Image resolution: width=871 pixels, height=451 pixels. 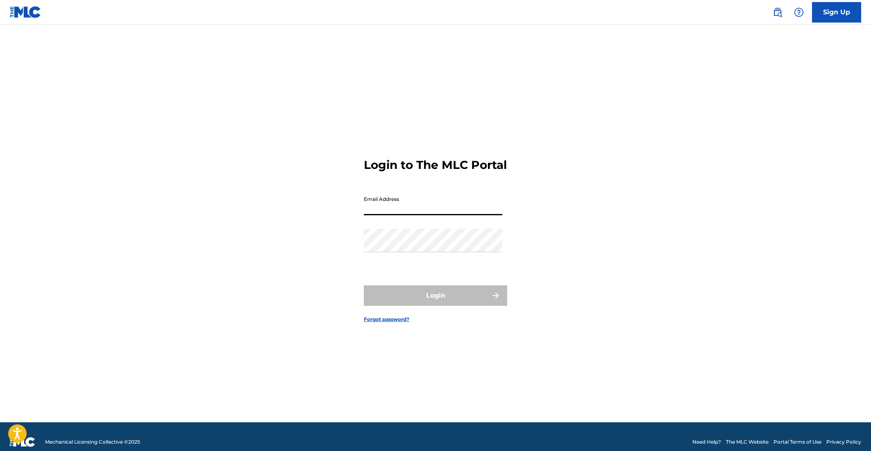 What do you see at coordinates (844, 442) in the screenshot?
I see `a: Privacy Policy` at bounding box center [844, 442].